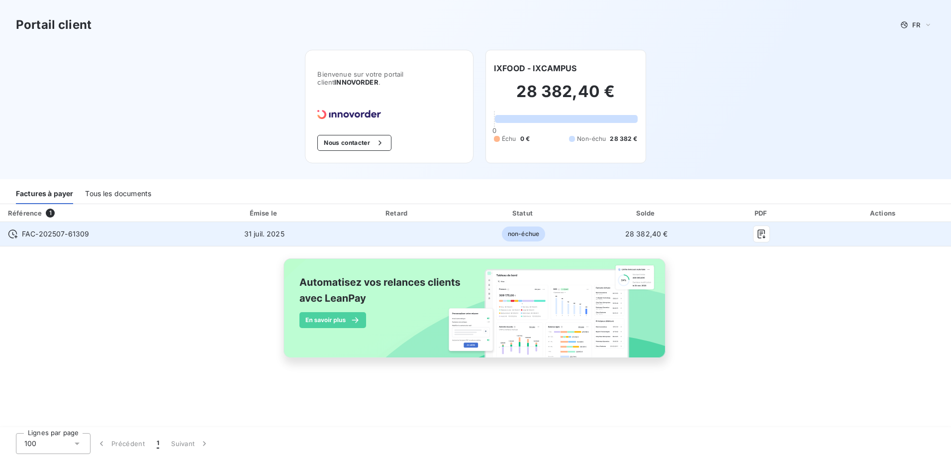  Describe the element at coordinates (592, 139) in the screenshot. I see `span: Non-échu` at that location.